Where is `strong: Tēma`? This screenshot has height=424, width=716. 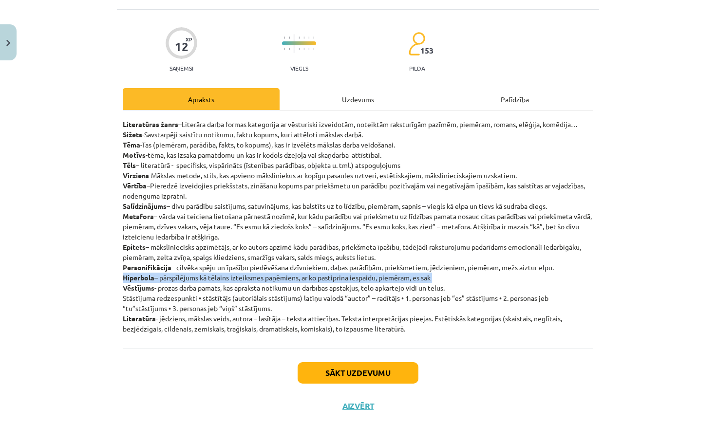
strong: Tēma is located at coordinates (131, 145).